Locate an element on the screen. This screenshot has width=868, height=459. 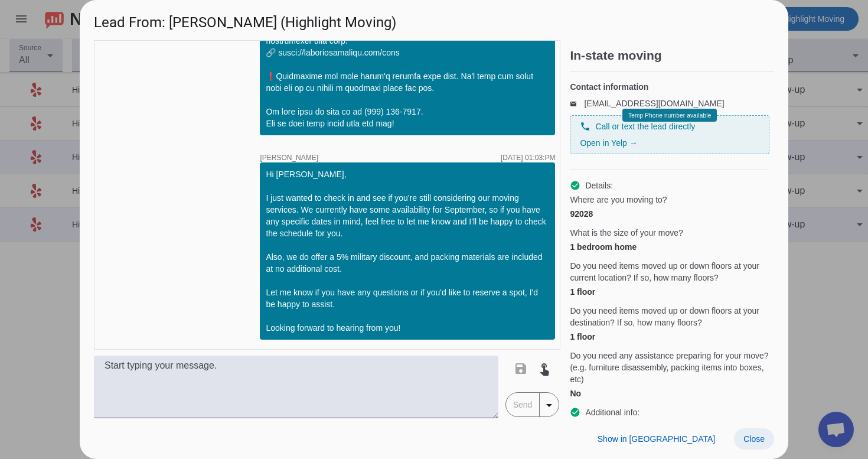
div: 92028 is located at coordinates (670, 214).